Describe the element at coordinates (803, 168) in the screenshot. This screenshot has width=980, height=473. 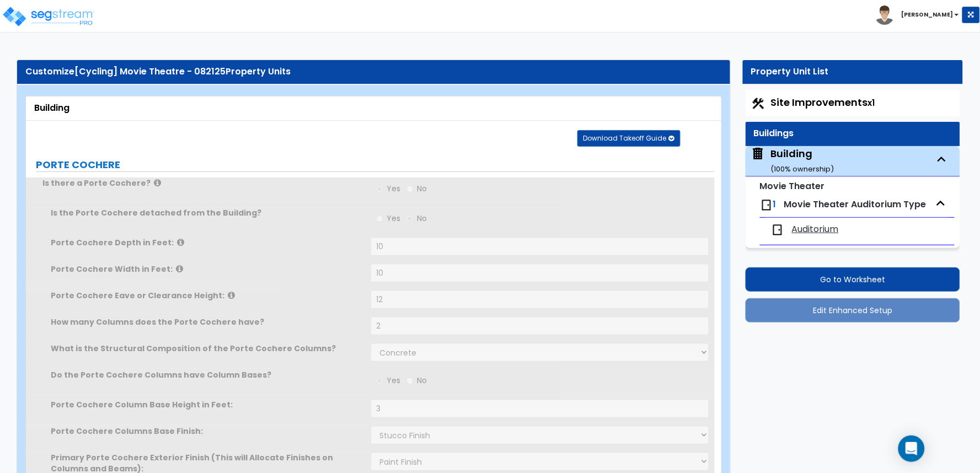
I see `small: ( 100 % ownership)` at that location.